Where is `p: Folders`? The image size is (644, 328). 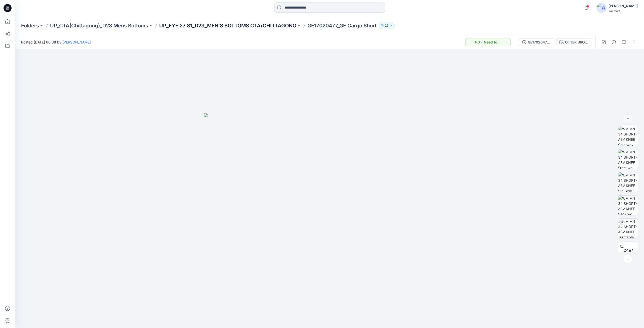 p: Folders is located at coordinates (30, 26).